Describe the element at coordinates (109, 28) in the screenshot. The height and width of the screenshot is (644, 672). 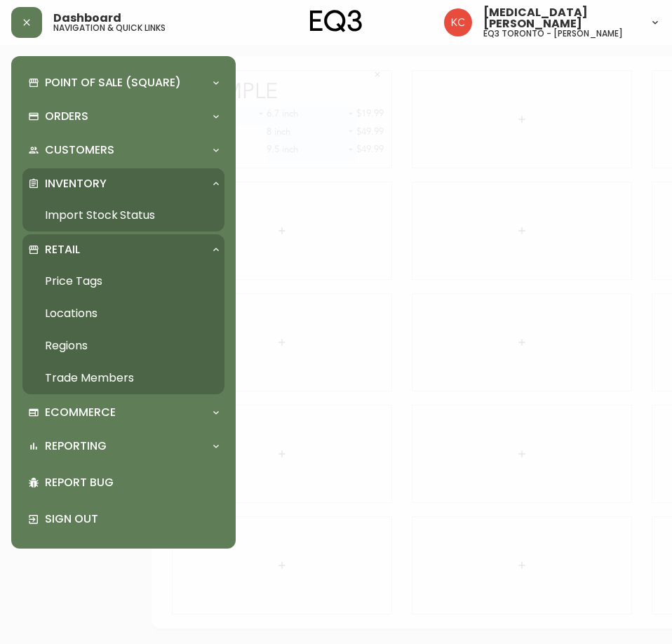
I see `h5: navigation & quick links` at that location.